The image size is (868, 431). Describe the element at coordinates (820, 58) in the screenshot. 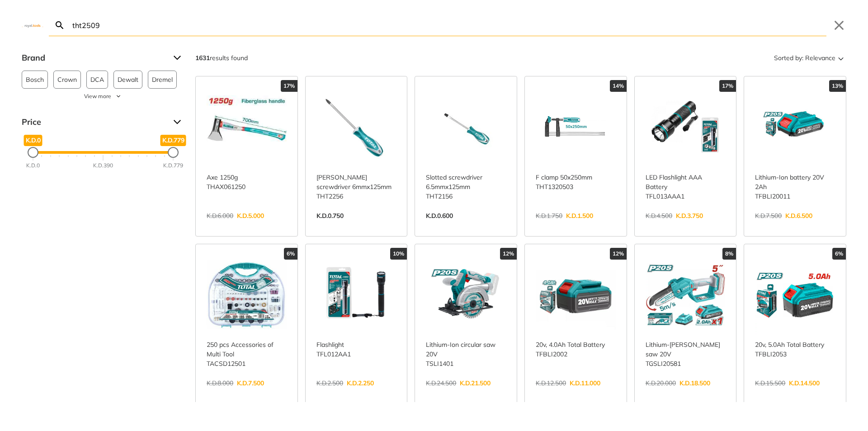

I see `span: Relevance` at that location.